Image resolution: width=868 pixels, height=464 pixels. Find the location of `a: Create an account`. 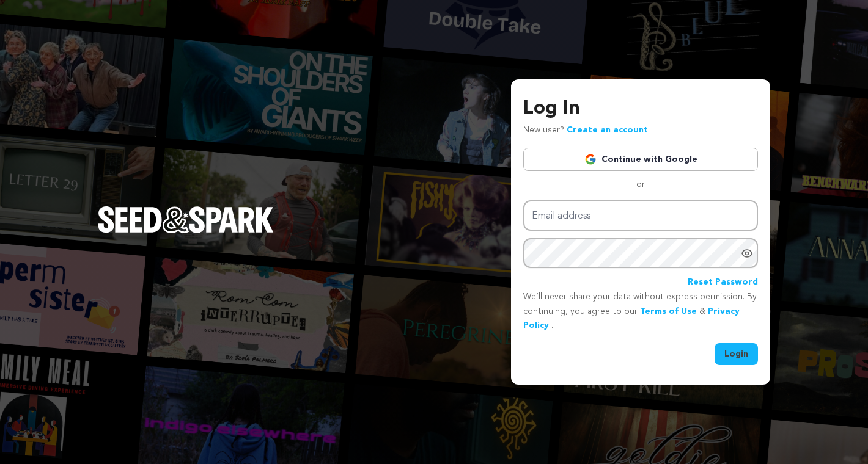

a: Create an account is located at coordinates (607, 130).